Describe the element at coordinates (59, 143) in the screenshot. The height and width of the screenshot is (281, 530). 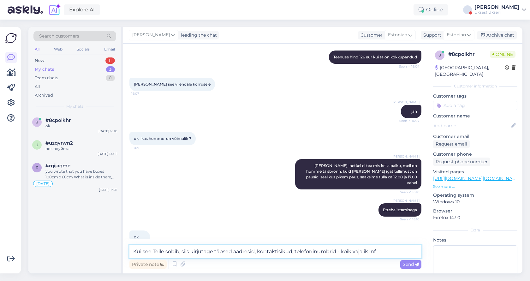
I see `span: #uzqvrwn2` at that location.